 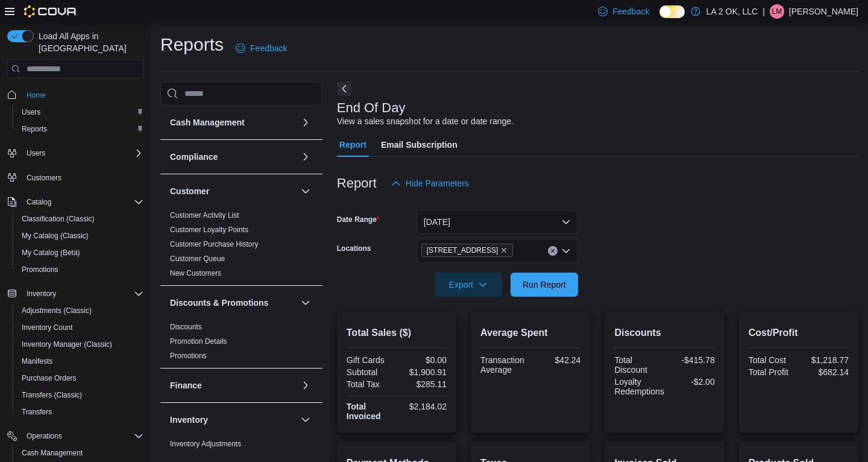 What do you see at coordinates (55, 236) in the screenshot?
I see `span: My Catalog (Classic)` at bounding box center [55, 236].